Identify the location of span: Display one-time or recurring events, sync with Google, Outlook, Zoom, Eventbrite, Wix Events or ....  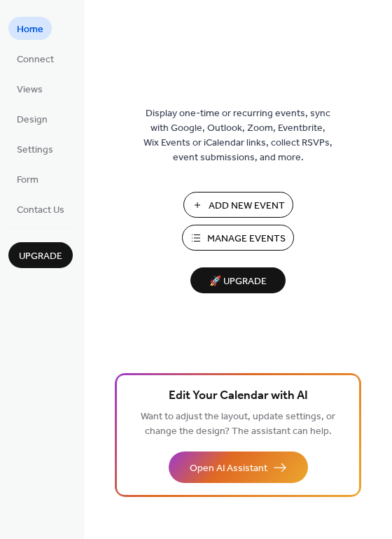
(238, 136).